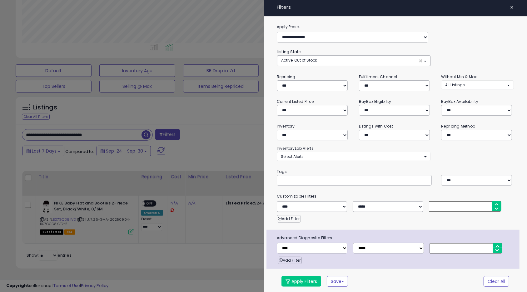 The height and width of the screenshot is (292, 527). I want to click on button: Apply Filters, so click(301, 281).